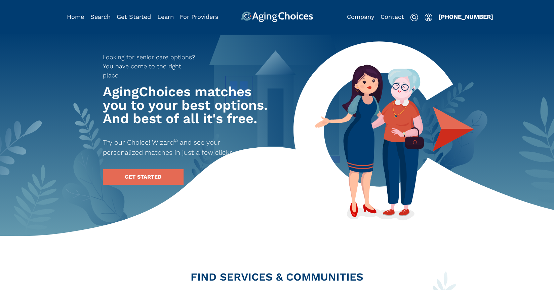 The image size is (554, 290). I want to click on a: Learn, so click(165, 16).